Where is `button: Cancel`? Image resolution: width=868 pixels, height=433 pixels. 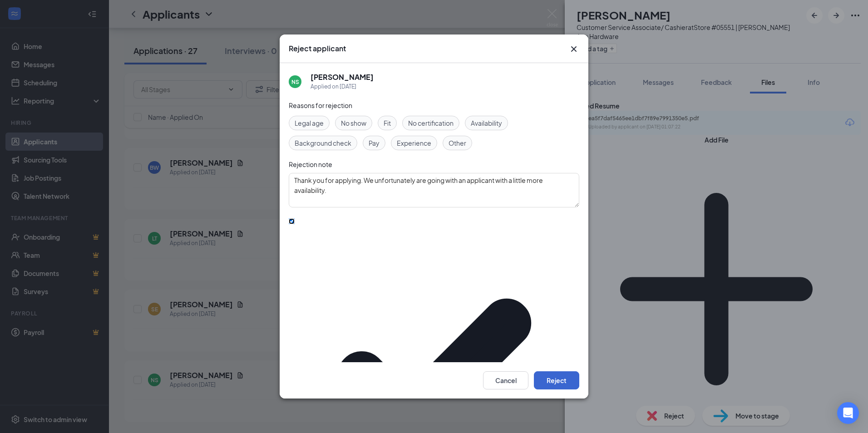
button: Cancel is located at coordinates (506, 381).